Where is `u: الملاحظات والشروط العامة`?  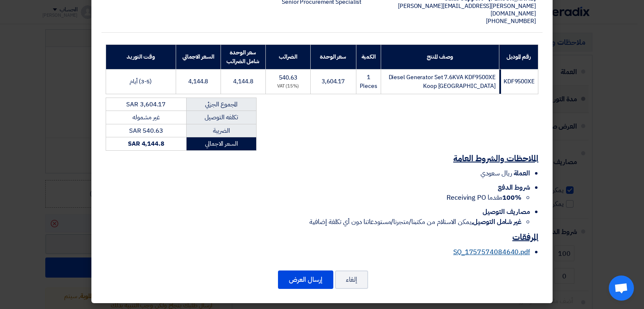 u: الملاحظات والشروط العامة is located at coordinates (495, 159).